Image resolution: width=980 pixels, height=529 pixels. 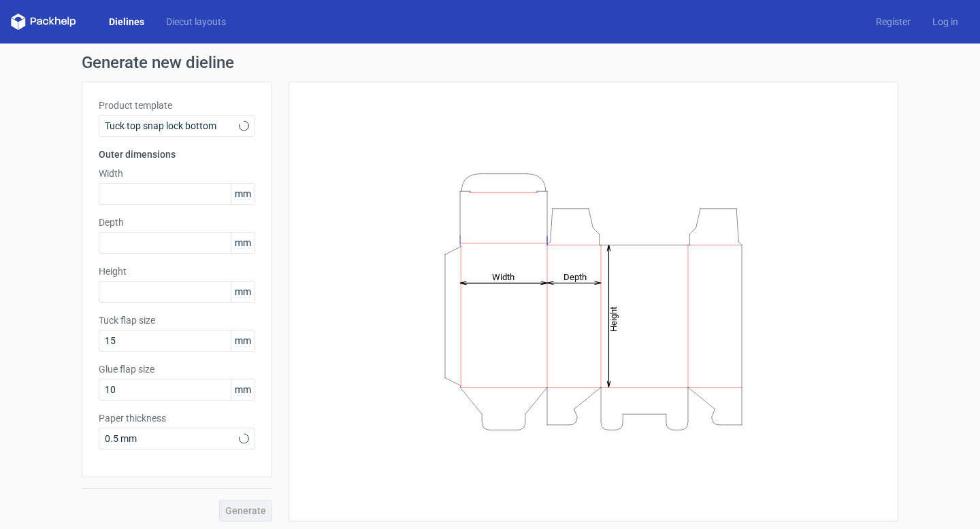 I want to click on a: Log in, so click(x=945, y=22).